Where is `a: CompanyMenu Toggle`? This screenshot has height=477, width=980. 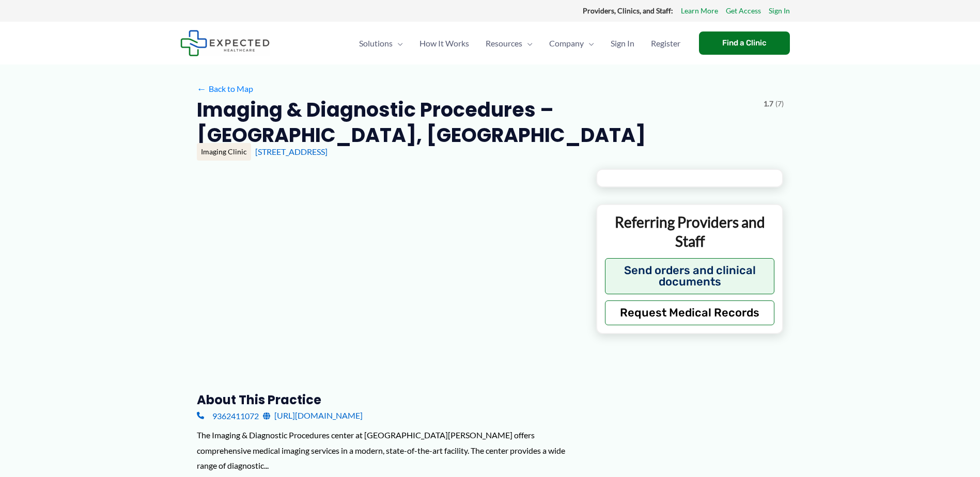 a: CompanyMenu Toggle is located at coordinates (572, 43).